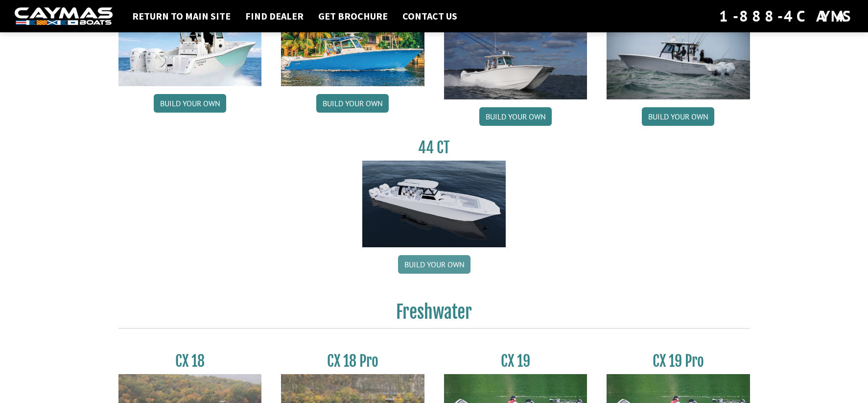 Image resolution: width=868 pixels, height=403 pixels. Describe the element at coordinates (786, 16) in the screenshot. I see `div: 1-888-4CAYMAS` at that location.